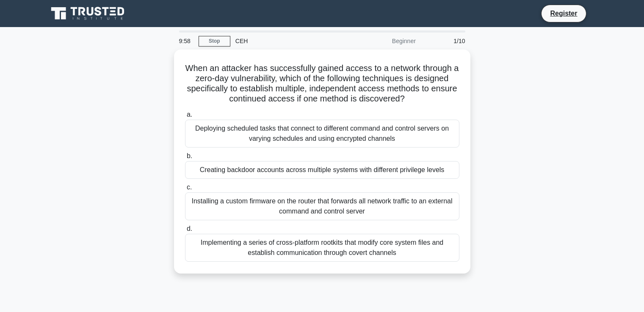 Image resolution: width=644 pixels, height=312 pixels. I want to click on h5: When an attacker has successfully gained access to a network through a zero-day vulnerability, wh..., so click(322, 84).